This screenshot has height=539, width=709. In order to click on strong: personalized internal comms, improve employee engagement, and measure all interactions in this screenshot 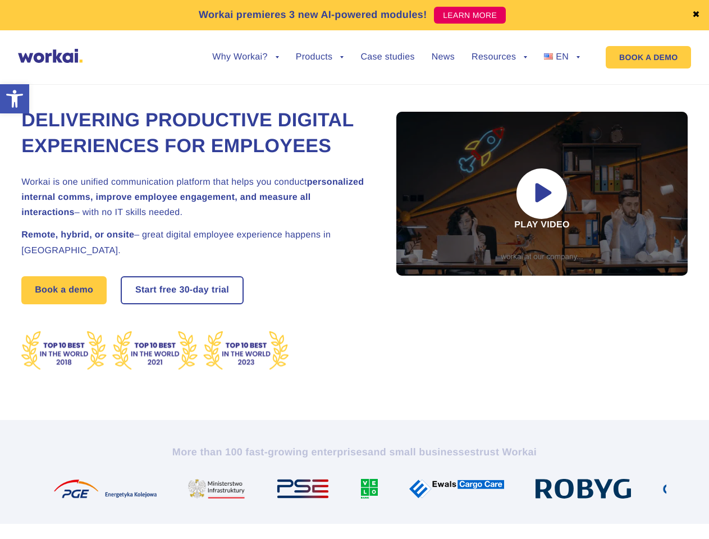, I will do `click(192, 197)`.